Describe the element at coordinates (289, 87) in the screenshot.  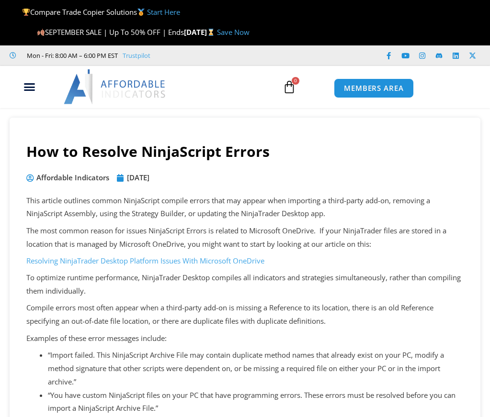
I see `a: 0` at that location.